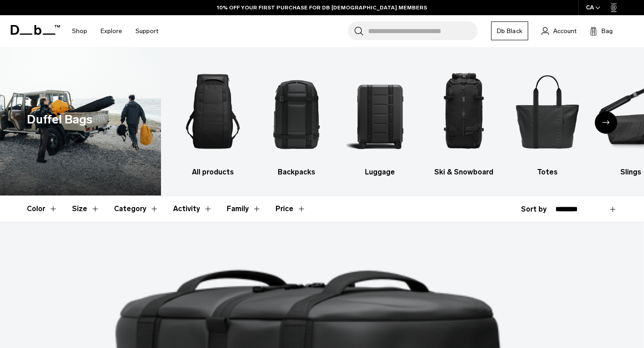 This screenshot has height=348, width=644. I want to click on button: Toggle Price, so click(291, 209).